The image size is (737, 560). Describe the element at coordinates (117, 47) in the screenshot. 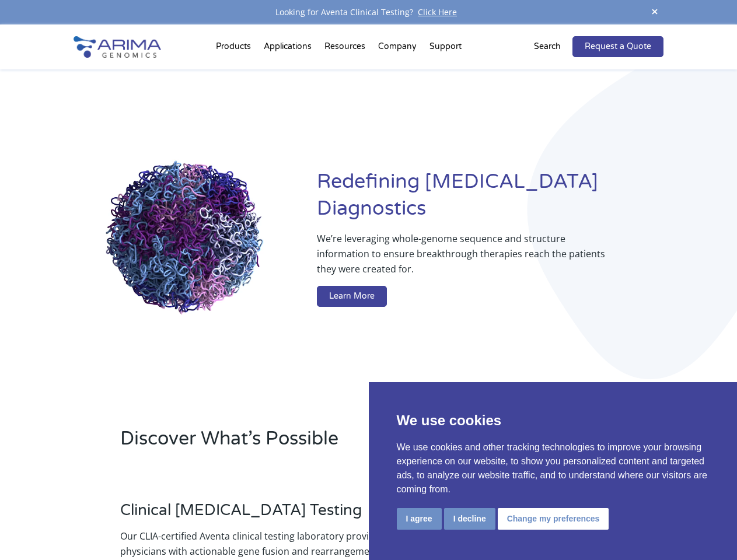

I see `img: Arima-Genomics-logo` at that location.